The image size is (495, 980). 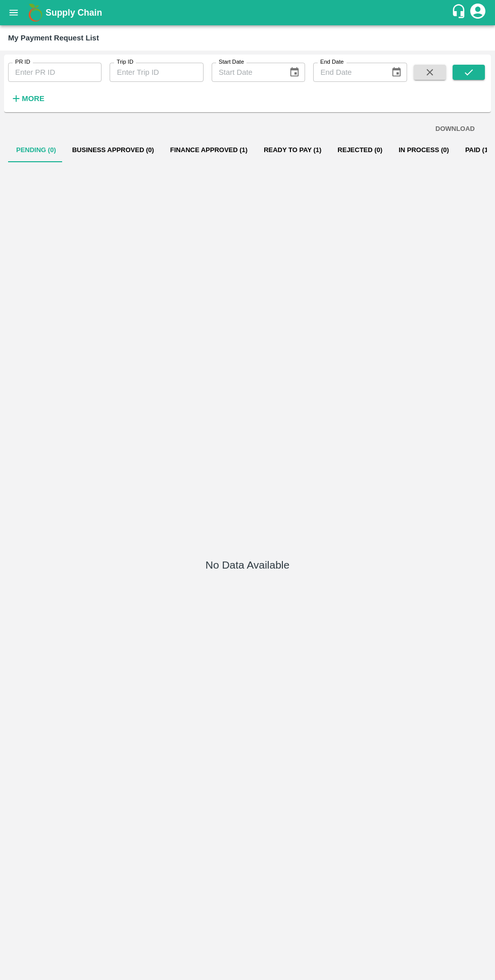 What do you see at coordinates (27, 99) in the screenshot?
I see `button: More` at bounding box center [27, 99].